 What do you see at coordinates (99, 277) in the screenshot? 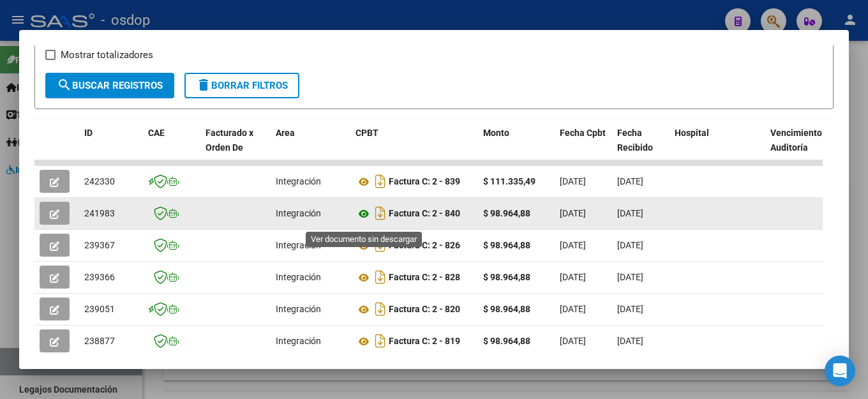
I see `span: 239366` at bounding box center [99, 277].